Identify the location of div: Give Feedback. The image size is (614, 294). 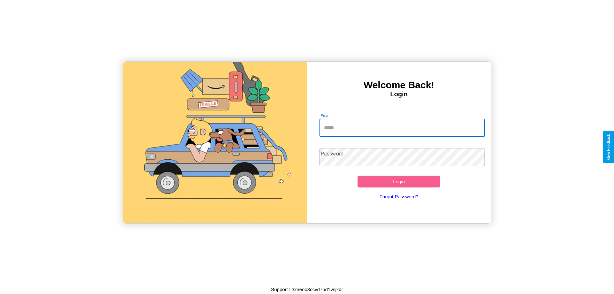
(609, 147).